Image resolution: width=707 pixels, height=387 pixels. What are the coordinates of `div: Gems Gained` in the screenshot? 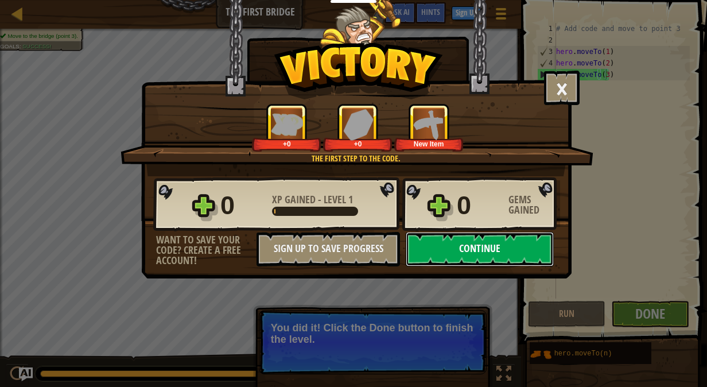 It's located at (534, 205).